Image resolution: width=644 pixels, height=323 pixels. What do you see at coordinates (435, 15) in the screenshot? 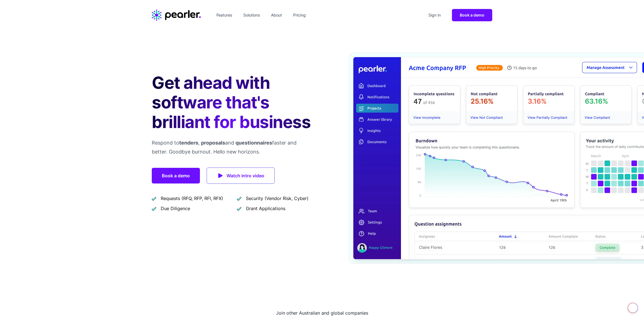
I see `a: Sign in` at bounding box center [435, 15].